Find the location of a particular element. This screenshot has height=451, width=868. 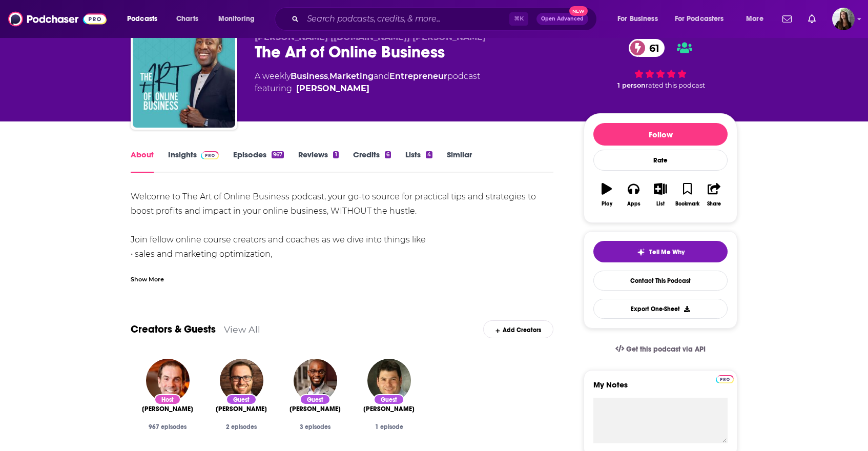

span: rated this podcast is located at coordinates (676, 85).